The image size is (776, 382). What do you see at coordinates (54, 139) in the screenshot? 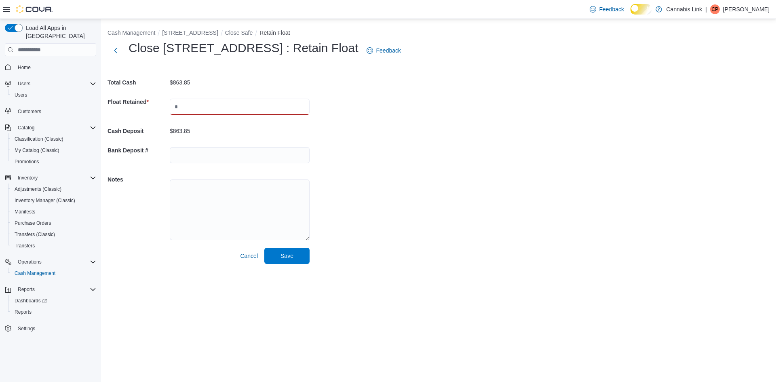
I see `button: Classification (Classic)` at bounding box center [54, 139].